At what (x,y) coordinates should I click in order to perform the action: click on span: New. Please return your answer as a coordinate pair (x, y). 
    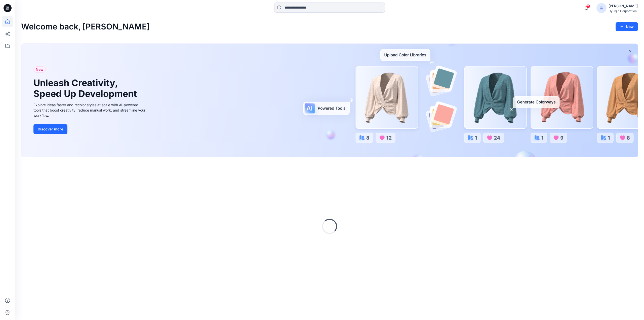
    Looking at the image, I should click on (39, 70).